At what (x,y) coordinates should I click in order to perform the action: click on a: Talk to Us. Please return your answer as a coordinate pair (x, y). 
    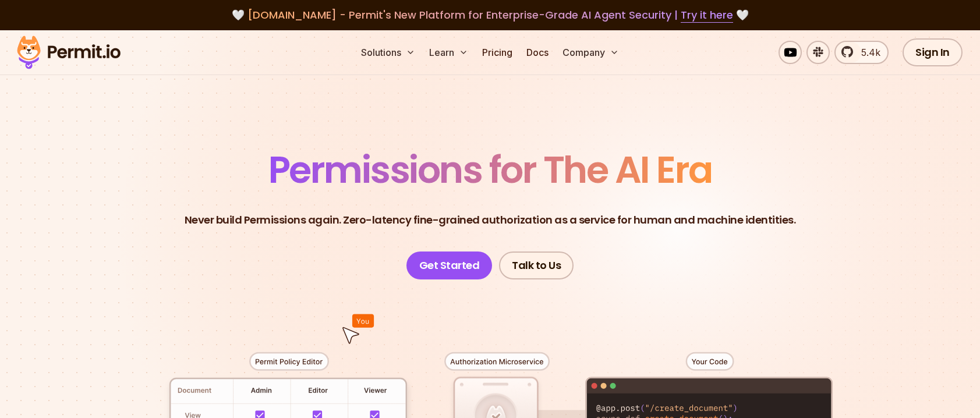
    Looking at the image, I should click on (536, 265).